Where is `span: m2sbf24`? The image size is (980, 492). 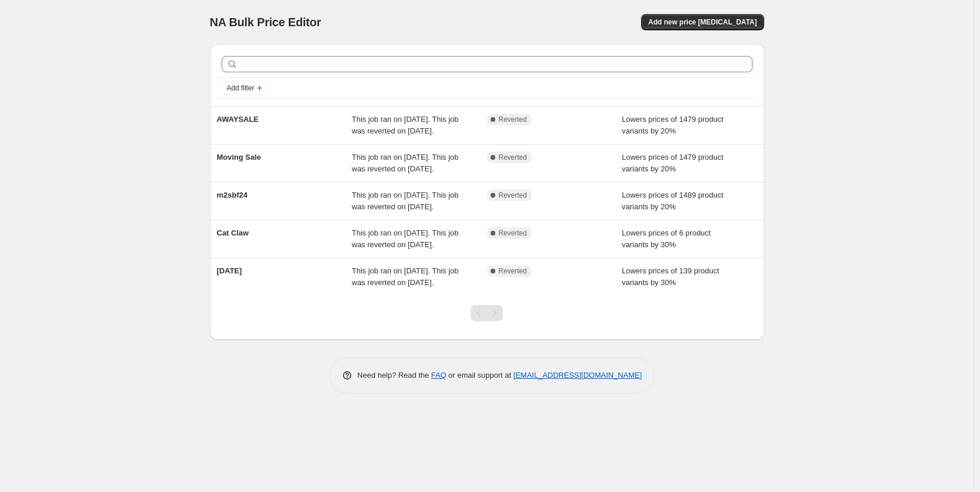 span: m2sbf24 is located at coordinates (232, 195).